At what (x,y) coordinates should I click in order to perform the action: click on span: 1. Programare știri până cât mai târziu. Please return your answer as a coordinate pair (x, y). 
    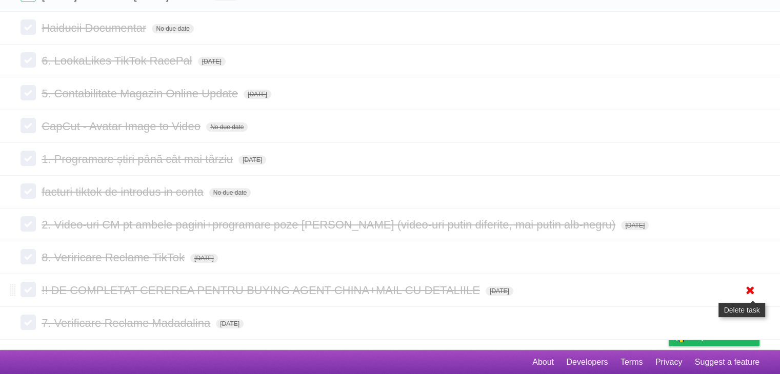
    Looking at the image, I should click on (138, 159).